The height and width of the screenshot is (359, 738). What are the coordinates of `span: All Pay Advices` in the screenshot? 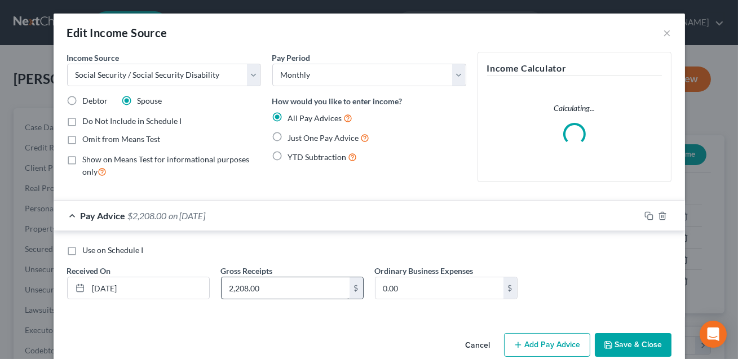 It's located at (315, 118).